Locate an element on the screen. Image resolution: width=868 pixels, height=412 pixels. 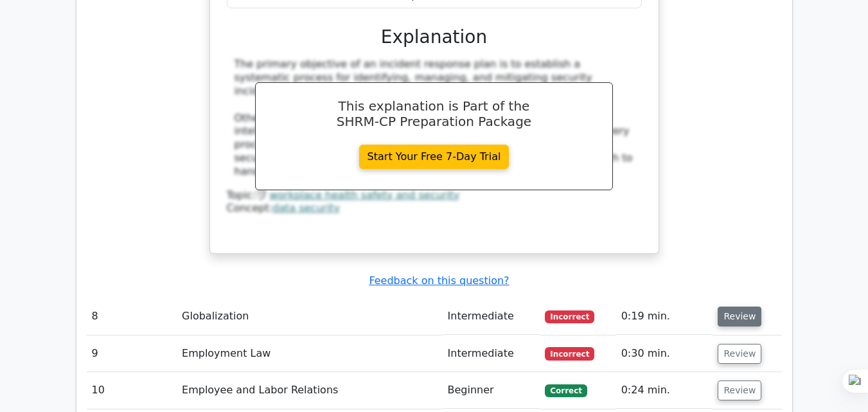
td: 10 is located at coordinates (131, 390).